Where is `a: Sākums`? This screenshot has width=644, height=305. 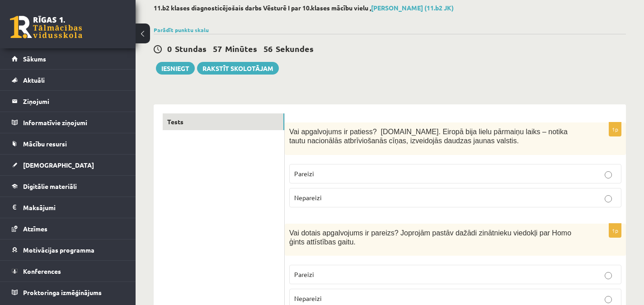 a: Sākums is located at coordinates (68, 59).